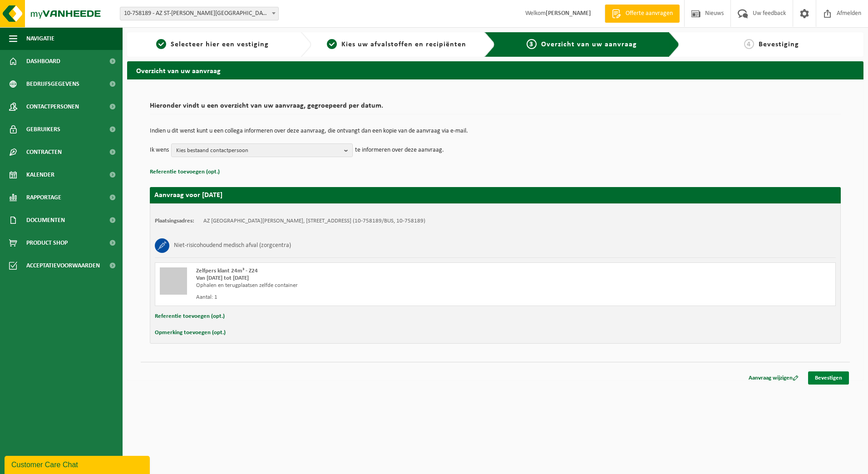 The width and height of the screenshot is (868, 474). What do you see at coordinates (43, 61) in the screenshot?
I see `span: Dashboard` at bounding box center [43, 61].